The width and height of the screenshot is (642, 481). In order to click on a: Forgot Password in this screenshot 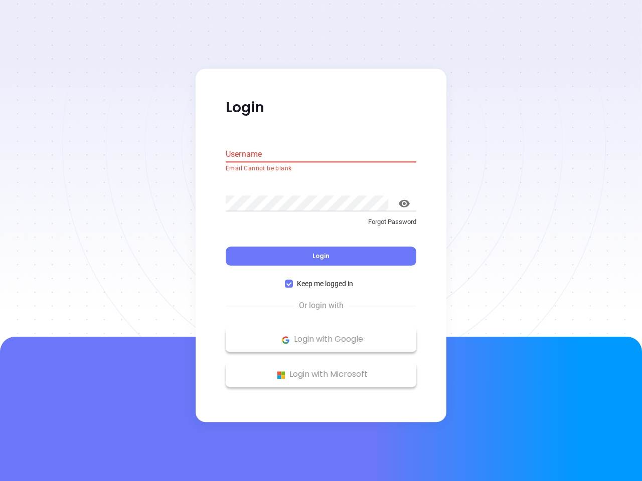, I will do `click(321, 226)`.